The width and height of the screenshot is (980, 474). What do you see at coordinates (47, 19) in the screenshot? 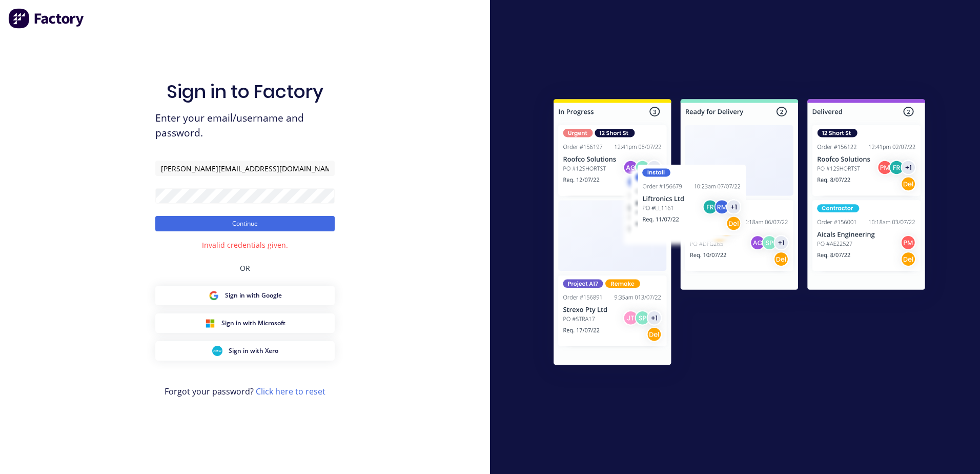
I see `img: Factory` at bounding box center [47, 19].